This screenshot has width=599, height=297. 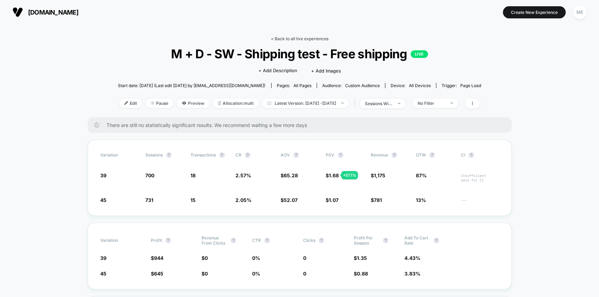 I want to click on span: Custom Audience, so click(x=363, y=85).